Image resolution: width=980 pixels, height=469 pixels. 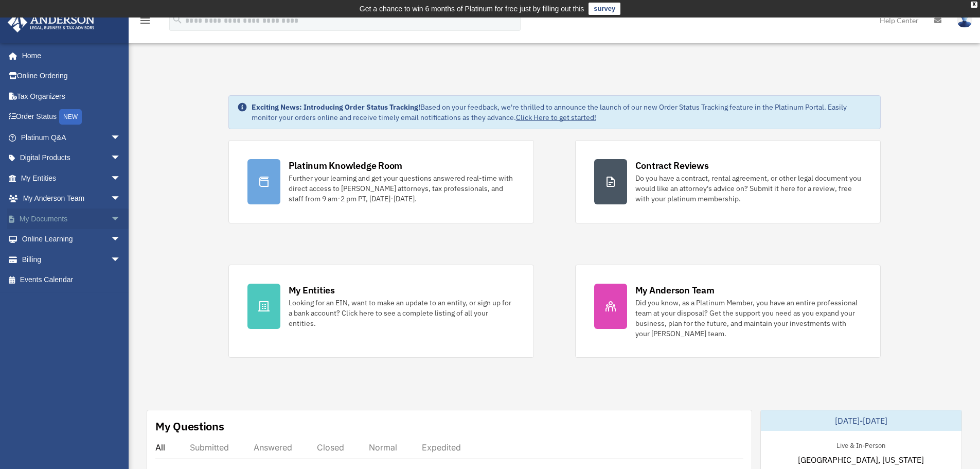 I want to click on div: Normal, so click(x=383, y=447).